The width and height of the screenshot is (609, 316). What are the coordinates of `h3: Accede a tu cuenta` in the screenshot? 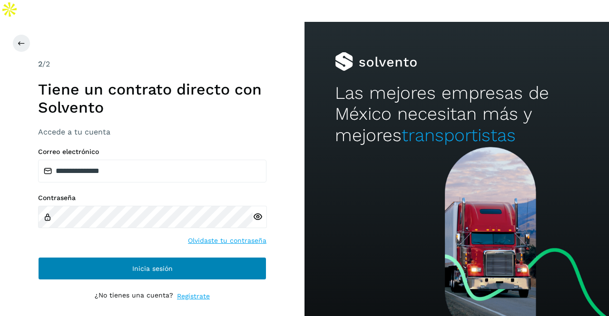 It's located at (152, 132).